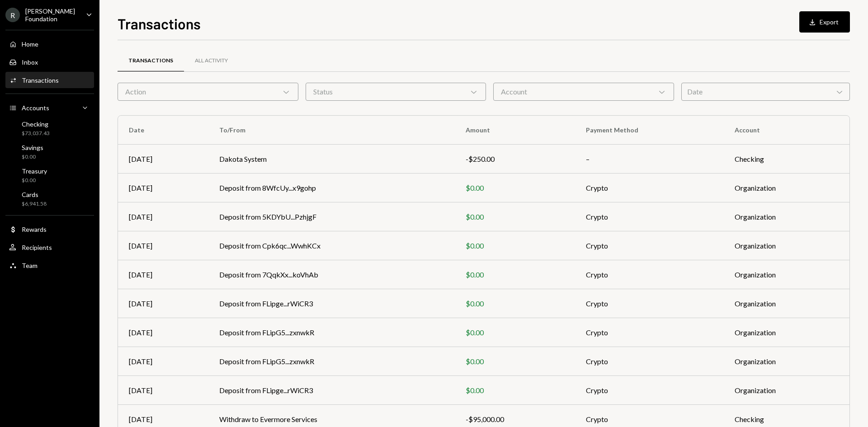  I want to click on div: Date, so click(765, 92).